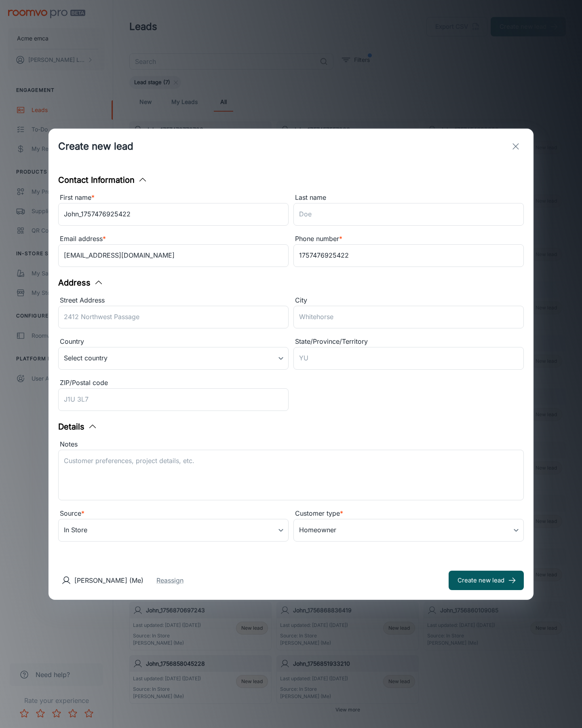 This screenshot has height=728, width=582. I want to click on input: +1 439-123-4567, so click(409, 255).